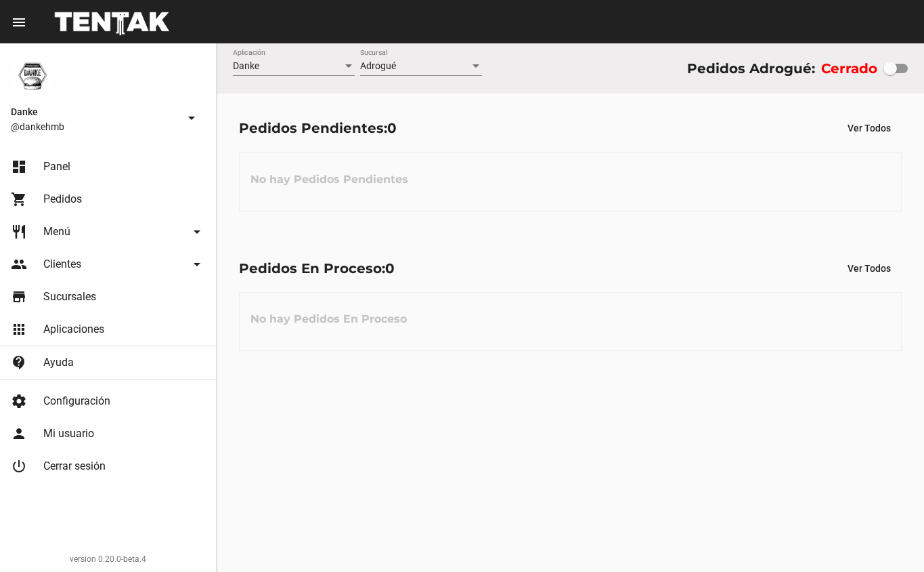  What do you see at coordinates (751, 69) in the screenshot?
I see `div: Pedidos Adrogué:` at bounding box center [751, 69].